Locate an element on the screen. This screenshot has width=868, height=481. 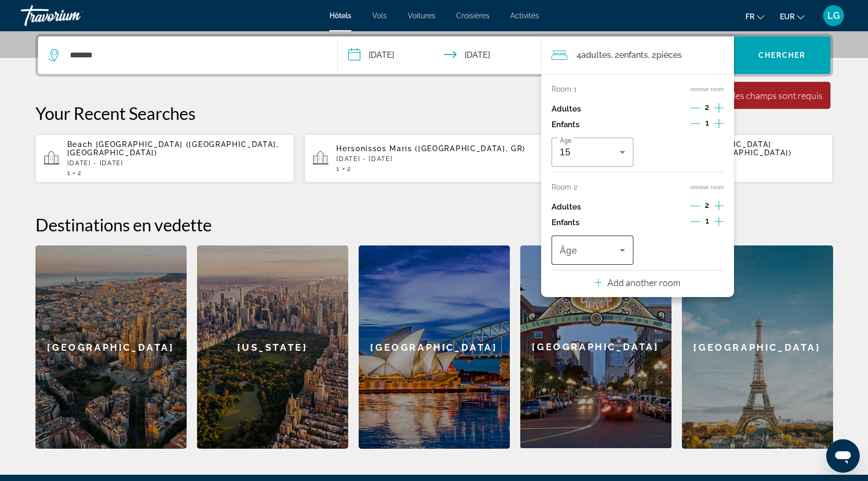
a: Voitures is located at coordinates (421, 15).